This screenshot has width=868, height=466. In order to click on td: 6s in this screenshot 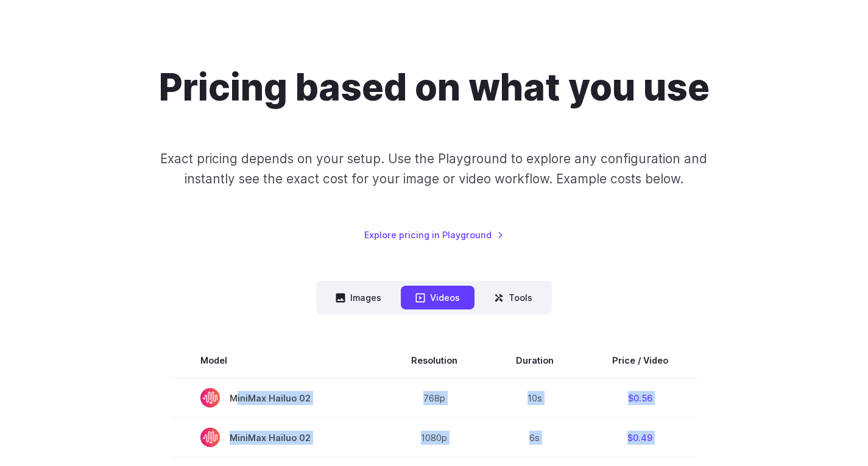, I will do `click(535, 438)`.